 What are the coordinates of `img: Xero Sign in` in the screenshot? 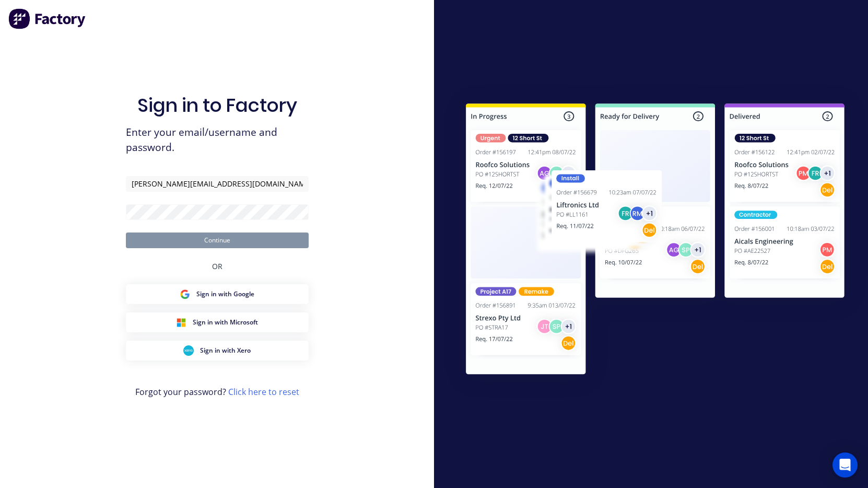 It's located at (189, 351).